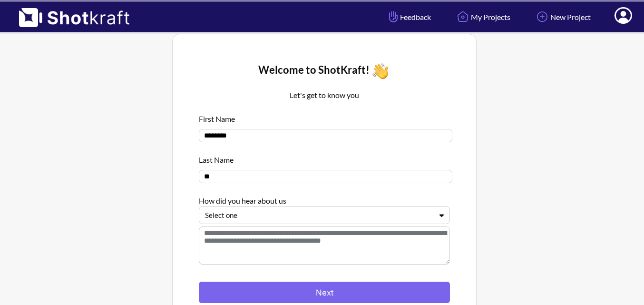 The width and height of the screenshot is (644, 305). Describe the element at coordinates (482, 17) in the screenshot. I see `a: My Projects` at that location.